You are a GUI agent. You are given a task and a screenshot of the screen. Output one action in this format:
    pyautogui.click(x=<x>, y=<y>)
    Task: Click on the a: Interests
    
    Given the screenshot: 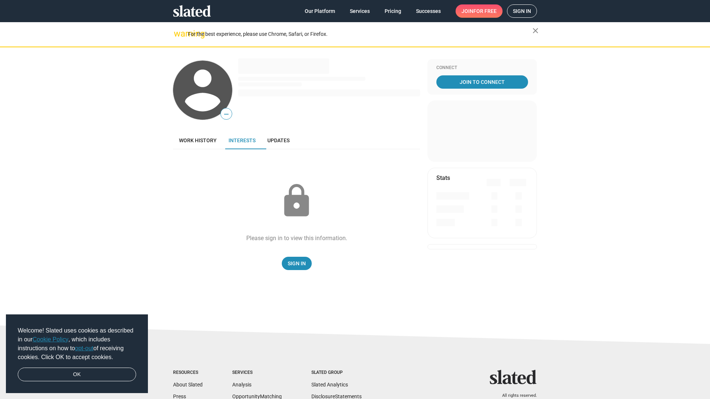 What is the action you would take?
    pyautogui.click(x=242, y=140)
    